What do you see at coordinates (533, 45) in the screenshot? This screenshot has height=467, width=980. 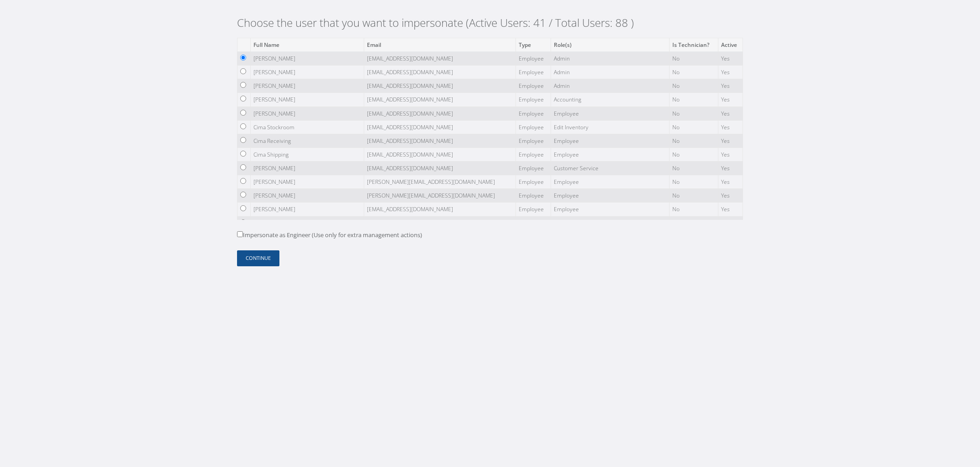 I see `th: Type` at bounding box center [533, 45].